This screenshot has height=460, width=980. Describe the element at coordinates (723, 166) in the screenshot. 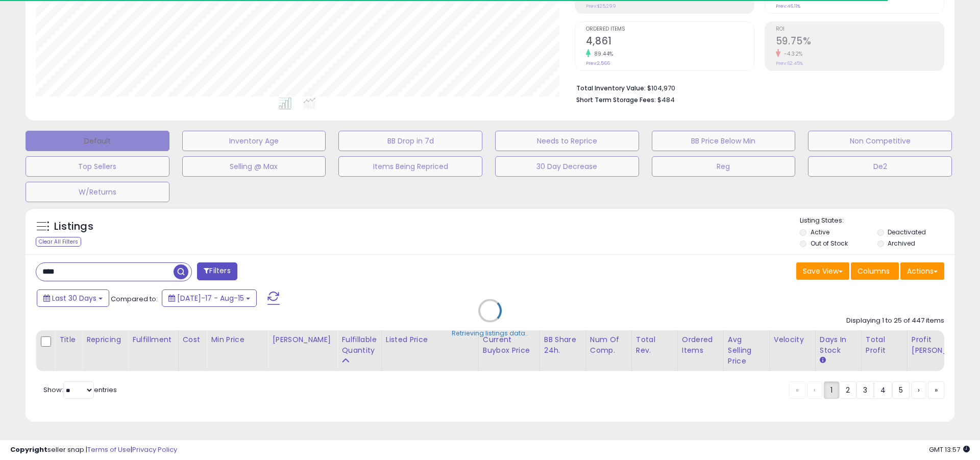

I see `button: Reg` at that location.